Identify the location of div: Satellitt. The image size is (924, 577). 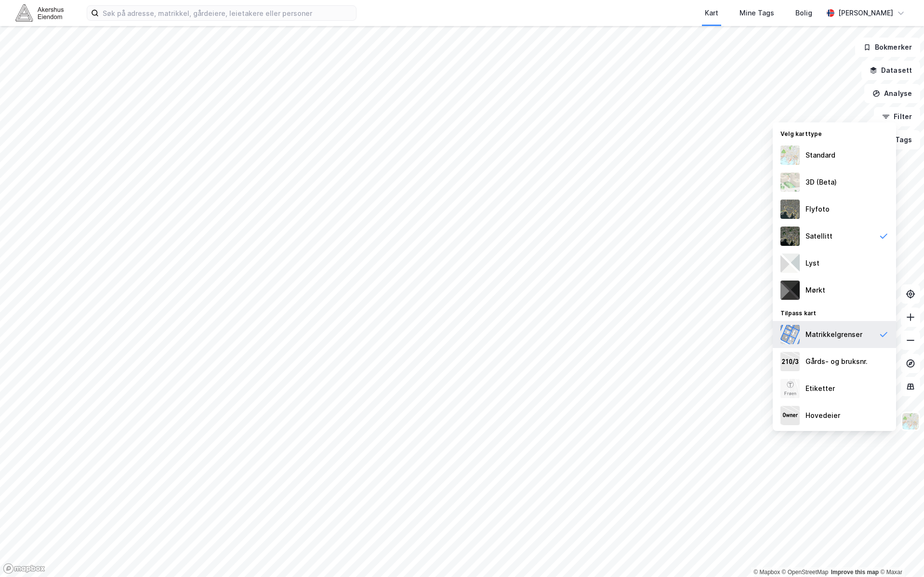
(819, 236).